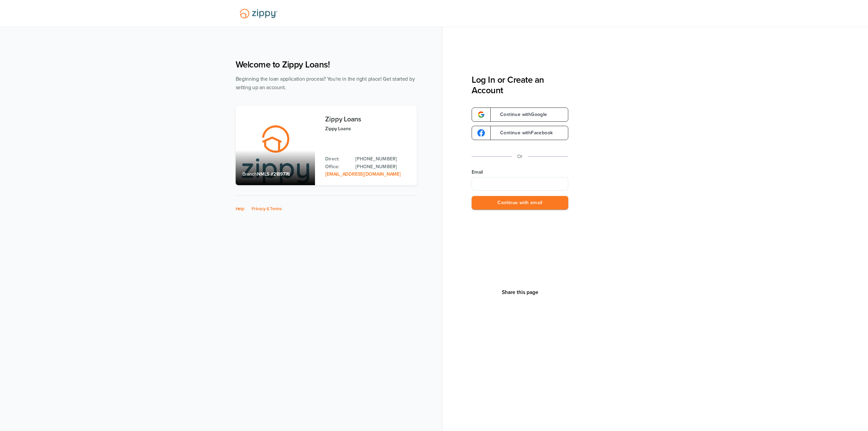 This screenshot has width=868, height=431. I want to click on a: Help, so click(240, 209).